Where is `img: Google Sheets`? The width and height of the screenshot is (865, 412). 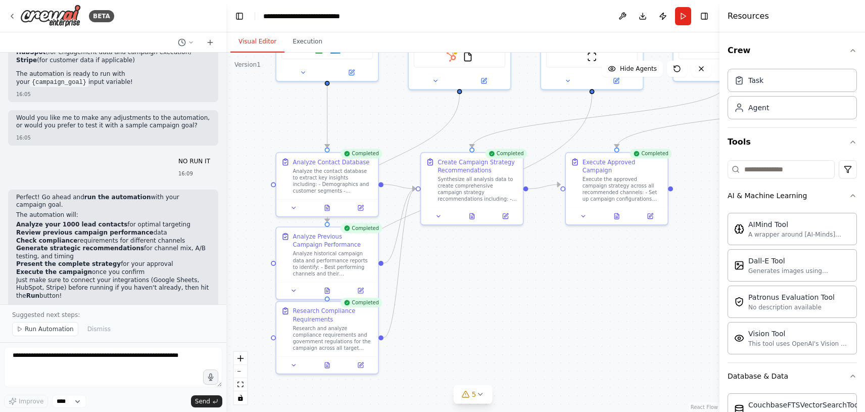 img: Google Sheets is located at coordinates (319, 49).